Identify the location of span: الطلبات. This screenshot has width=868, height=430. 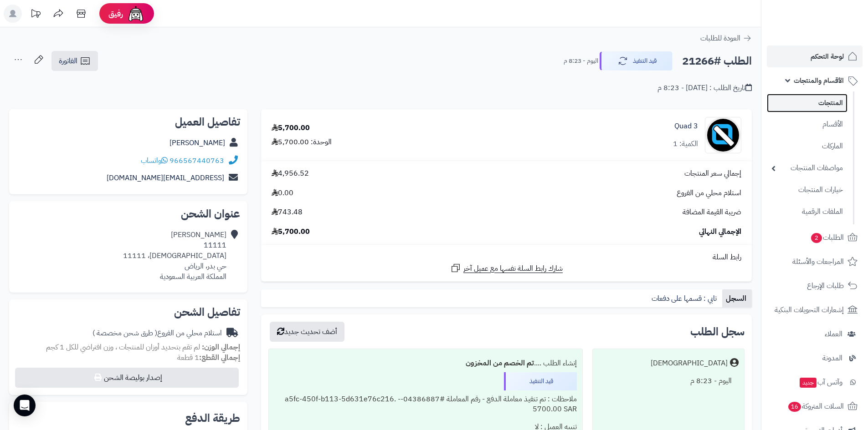
(827, 238).